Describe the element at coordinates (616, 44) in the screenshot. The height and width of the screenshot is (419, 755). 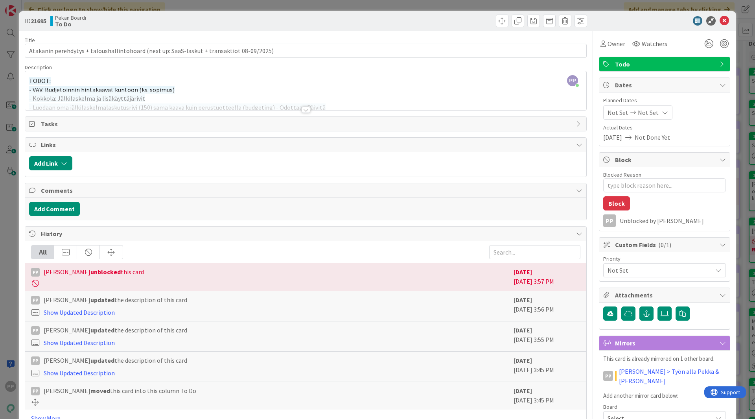
I see `span: Owner` at that location.